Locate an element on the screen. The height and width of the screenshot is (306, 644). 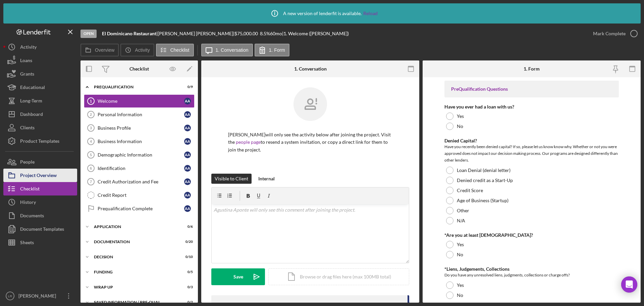
div: Document Templates is located at coordinates (42, 229).